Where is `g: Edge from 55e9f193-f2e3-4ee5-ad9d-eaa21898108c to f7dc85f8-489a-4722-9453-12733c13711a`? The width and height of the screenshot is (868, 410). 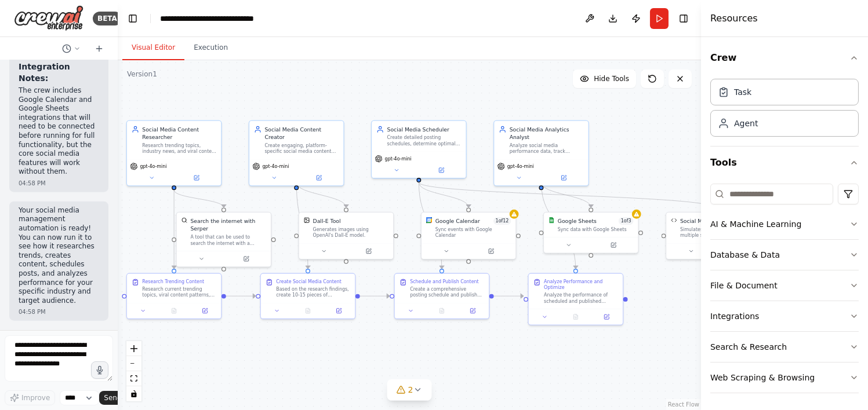 g: Edge from 55e9f193-f2e3-4ee5-ad9d-eaa21898108c to f7dc85f8-489a-4722-9453-12733c13711a is located at coordinates (443, 196).